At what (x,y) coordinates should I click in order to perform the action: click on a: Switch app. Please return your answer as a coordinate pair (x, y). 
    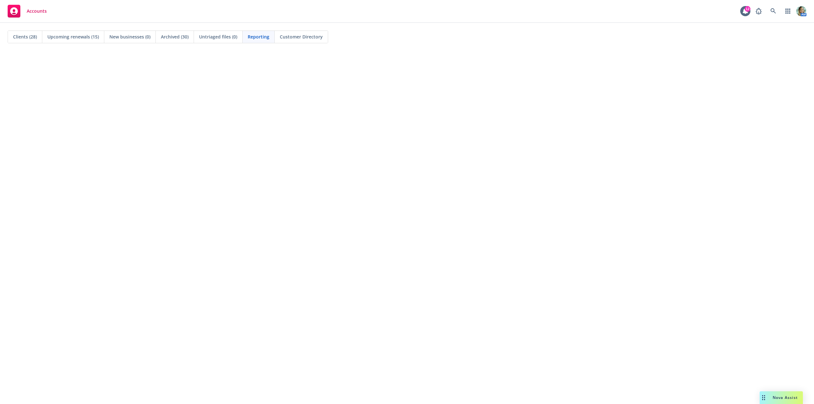
    Looking at the image, I should click on (788, 11).